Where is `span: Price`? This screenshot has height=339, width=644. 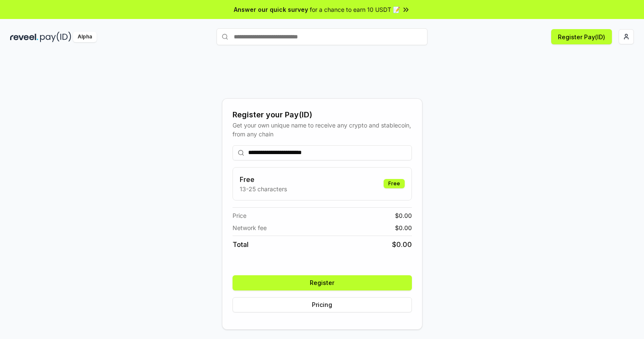
span: Price is located at coordinates (239, 215).